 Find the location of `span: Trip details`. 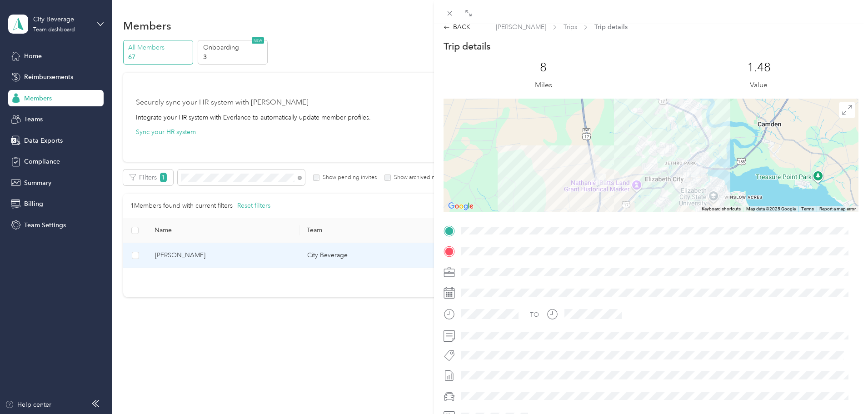

span: Trip details is located at coordinates (611, 27).